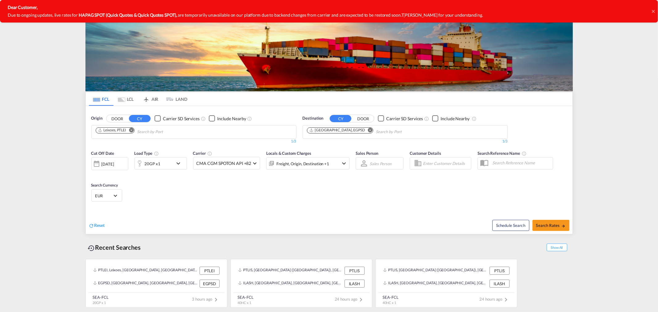  I want to click on span: Search Rates, so click(551, 226).